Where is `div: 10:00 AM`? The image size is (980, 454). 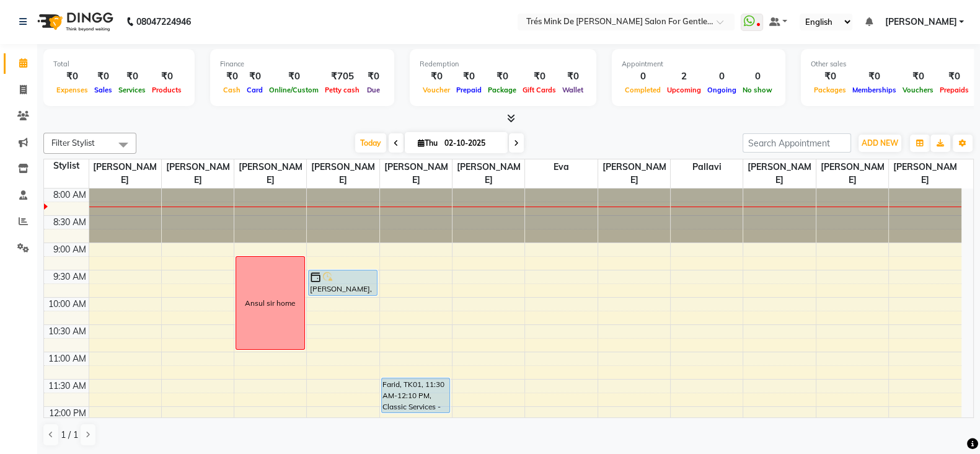
div: 10:00 AM is located at coordinates (67, 303).